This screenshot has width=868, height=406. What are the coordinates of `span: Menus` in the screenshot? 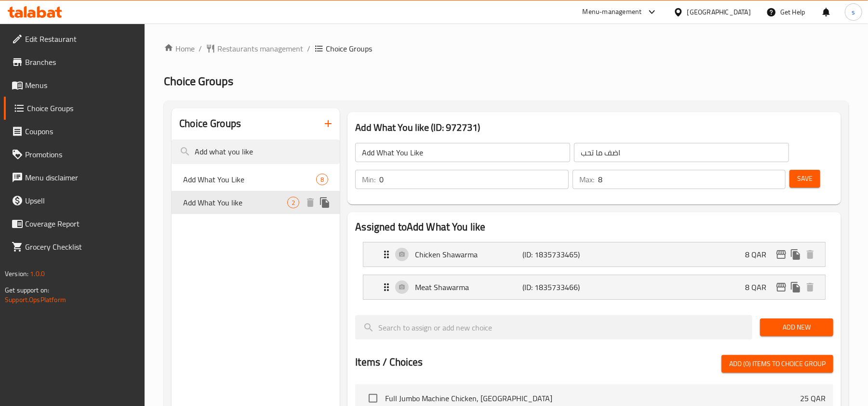 It's located at (81, 85).